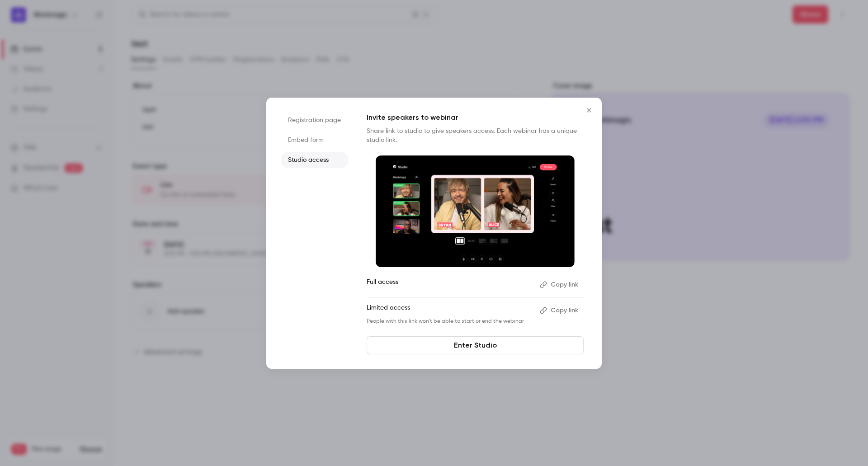 The width and height of the screenshot is (868, 466). What do you see at coordinates (450, 284) in the screenshot?
I see `p: Full access` at bounding box center [450, 284].